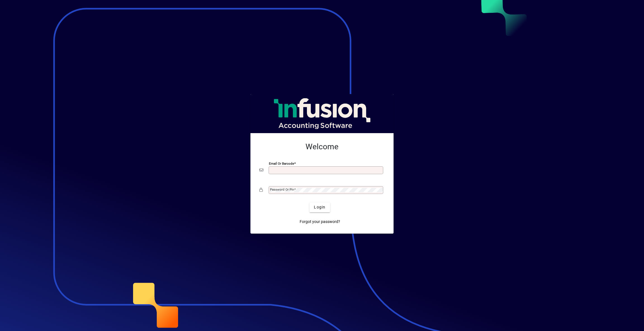  Describe the element at coordinates (320, 222) in the screenshot. I see `span: Forgot your password?` at that location.